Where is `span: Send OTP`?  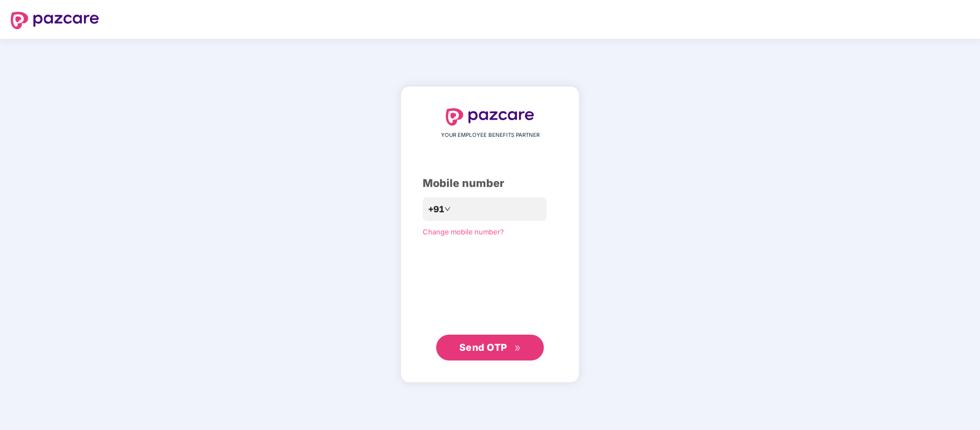
span: Send OTP is located at coordinates (483, 347).